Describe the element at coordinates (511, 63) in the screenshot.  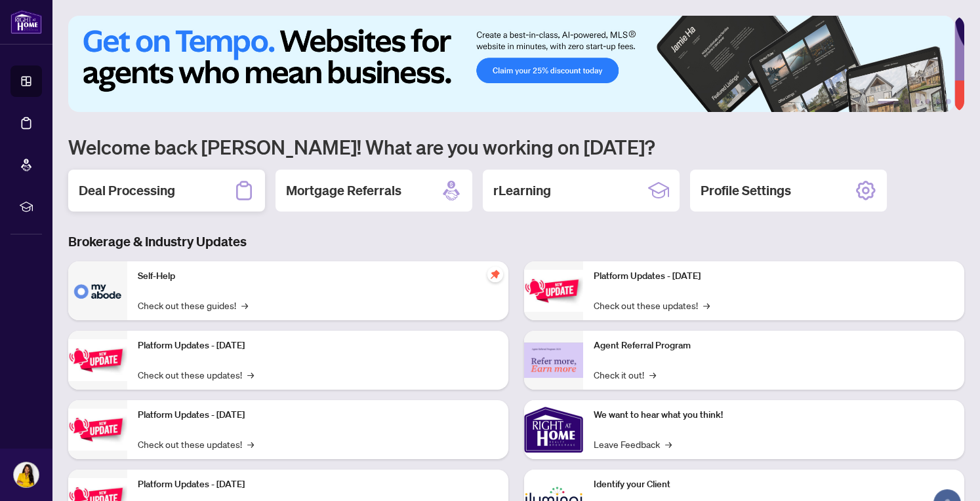
I see `img: Slide 0` at that location.